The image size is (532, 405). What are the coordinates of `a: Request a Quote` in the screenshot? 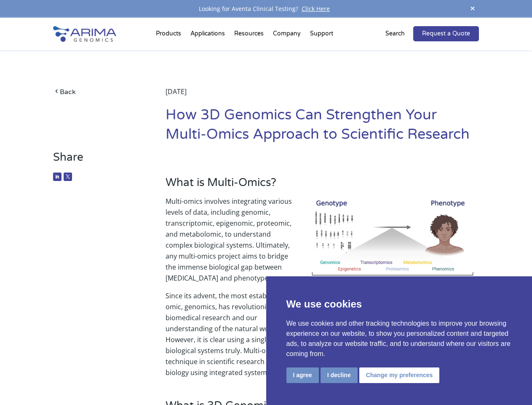 It's located at (446, 34).